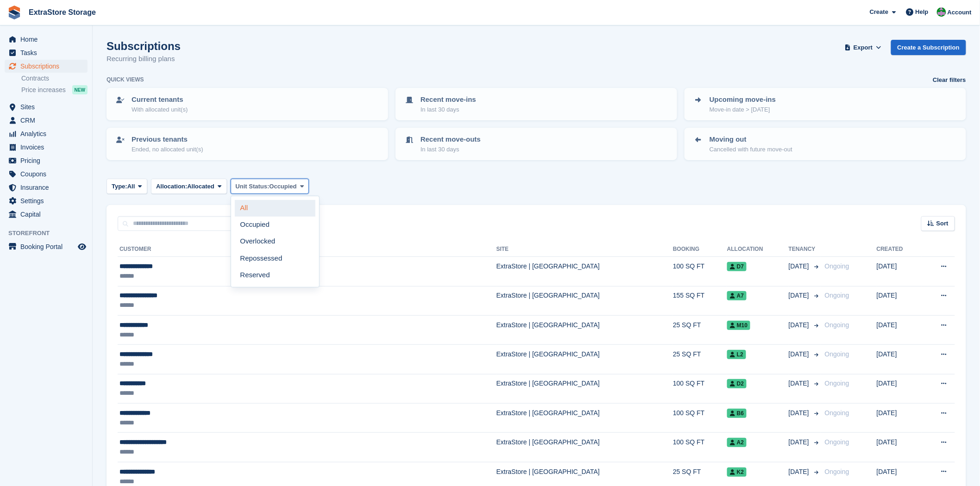 The width and height of the screenshot is (980, 486). What do you see at coordinates (942, 12) in the screenshot?
I see `img: Grant Daniel` at bounding box center [942, 12].